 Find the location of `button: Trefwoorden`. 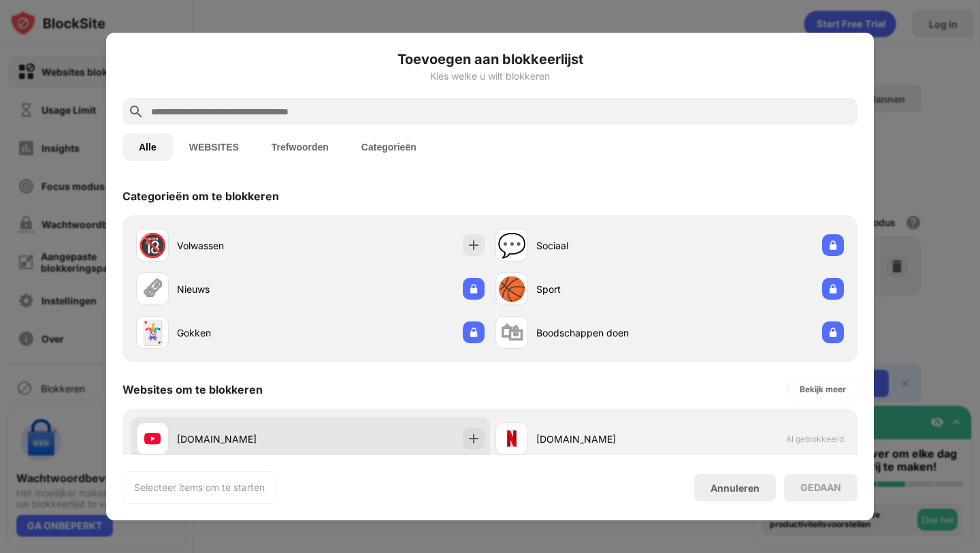

button: Trefwoorden is located at coordinates (300, 147).